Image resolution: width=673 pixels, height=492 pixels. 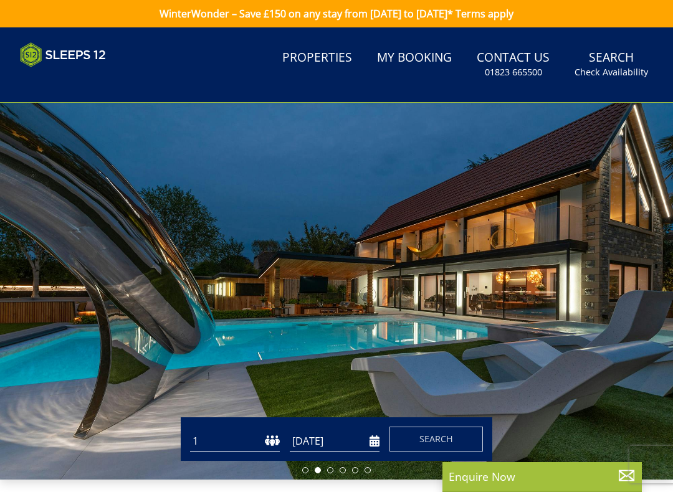 I want to click on p: Enquire Now, so click(x=542, y=476).